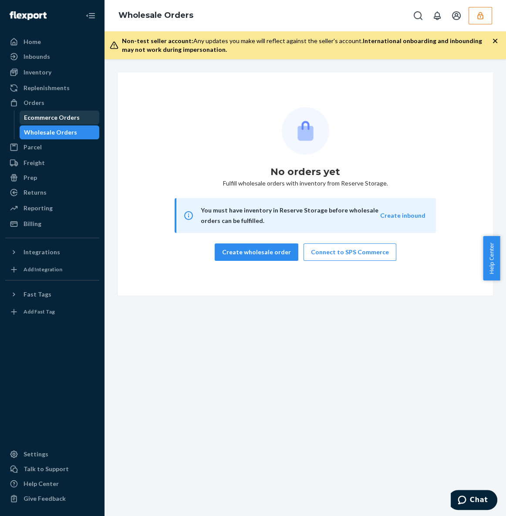  I want to click on button: Give Feedback, so click(52, 499).